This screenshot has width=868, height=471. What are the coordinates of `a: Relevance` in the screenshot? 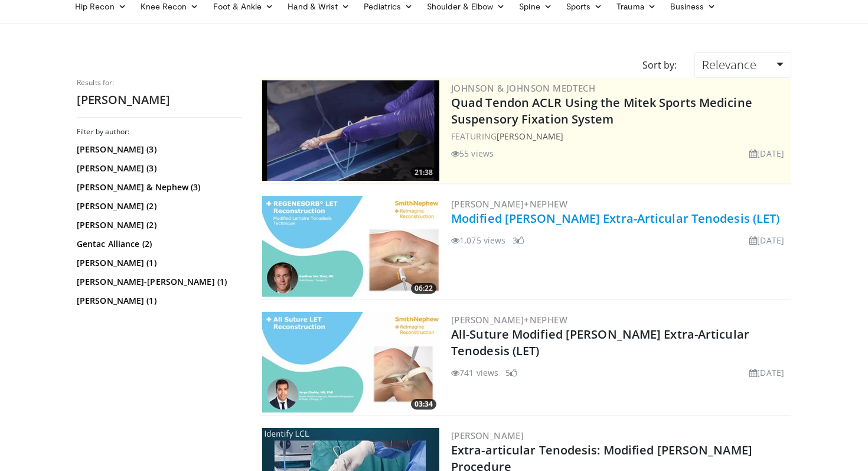 It's located at (743, 65).